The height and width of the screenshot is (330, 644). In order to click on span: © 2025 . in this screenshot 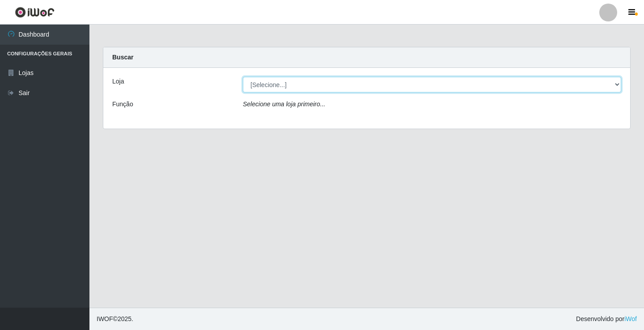, I will do `click(115, 319)`.